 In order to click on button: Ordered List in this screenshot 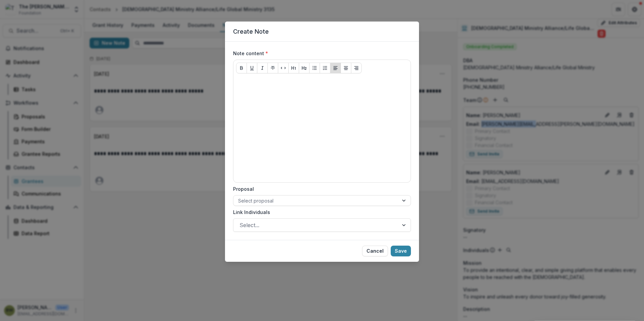, I will do `click(325, 68)`.